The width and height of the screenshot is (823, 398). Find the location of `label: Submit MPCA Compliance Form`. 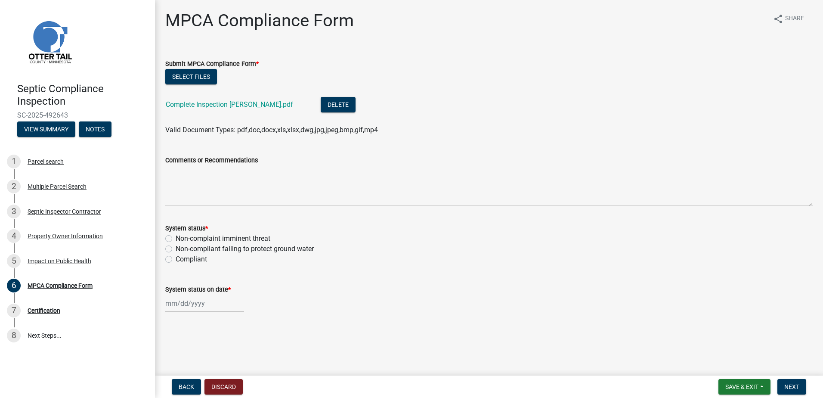

label: Submit MPCA Compliance Form is located at coordinates (212, 64).